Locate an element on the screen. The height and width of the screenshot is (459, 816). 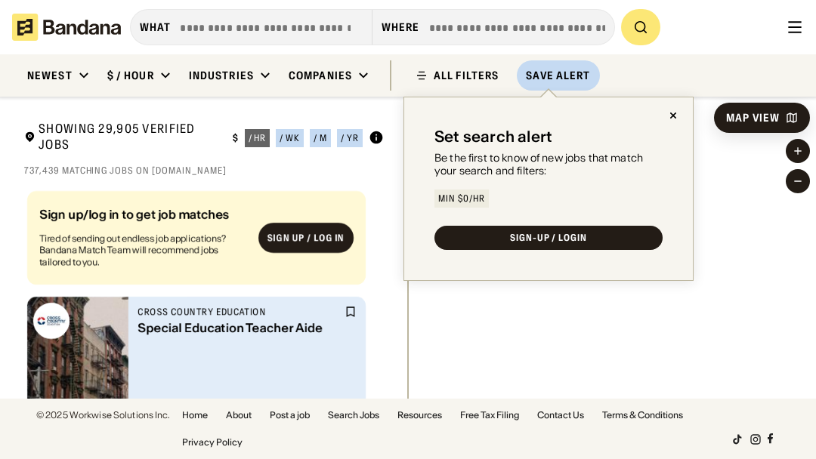
div: / m is located at coordinates (320, 138).